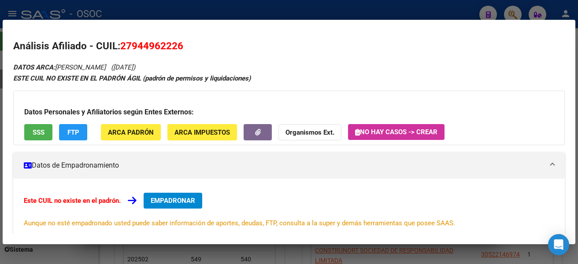  Describe the element at coordinates (202, 132) in the screenshot. I see `button: ARCA Impuestos` at that location.